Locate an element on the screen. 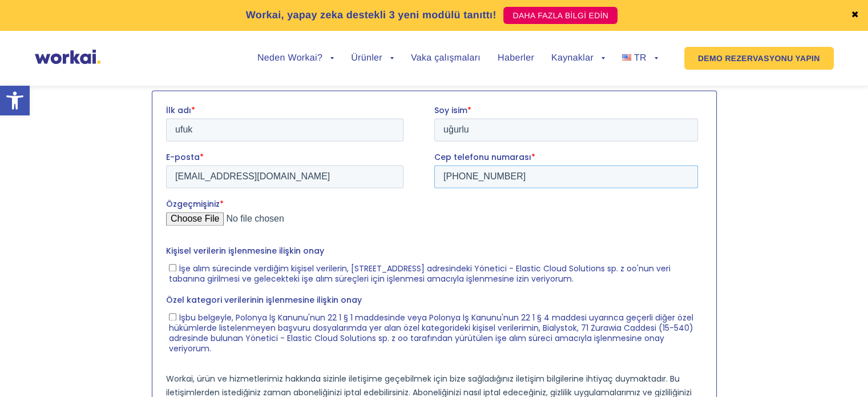  font: DEMO REZERVASYONU YAPIN is located at coordinates (759, 59).